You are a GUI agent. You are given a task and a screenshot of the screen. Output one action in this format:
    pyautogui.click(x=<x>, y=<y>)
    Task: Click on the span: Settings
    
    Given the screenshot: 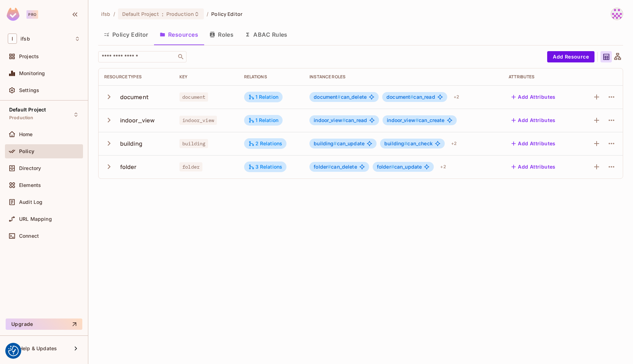 What is the action you would take?
    pyautogui.click(x=29, y=90)
    